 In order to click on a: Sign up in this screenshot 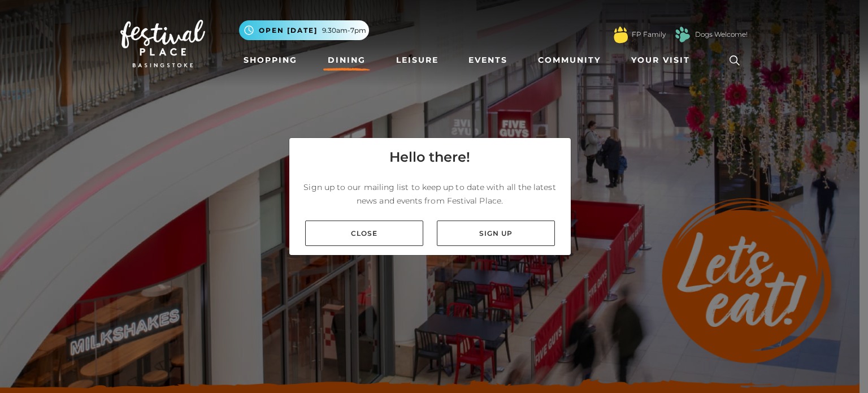, I will do `click(495, 233)`.